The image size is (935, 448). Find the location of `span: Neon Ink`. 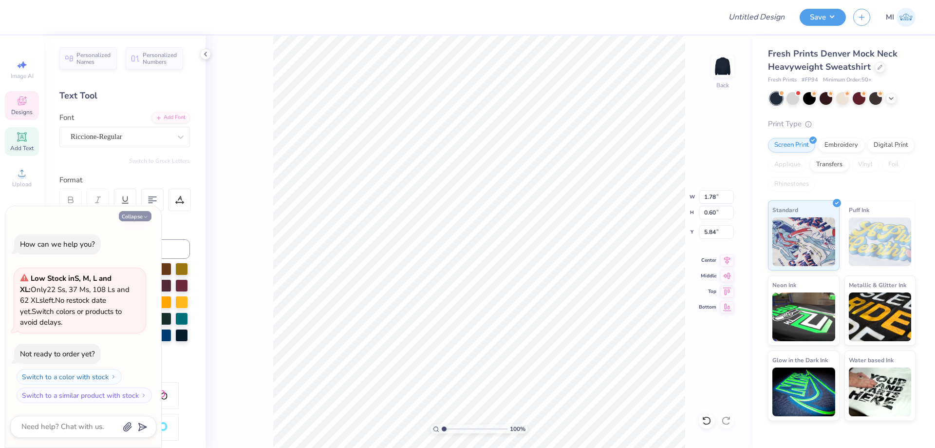

span: Neon Ink is located at coordinates (784, 285).